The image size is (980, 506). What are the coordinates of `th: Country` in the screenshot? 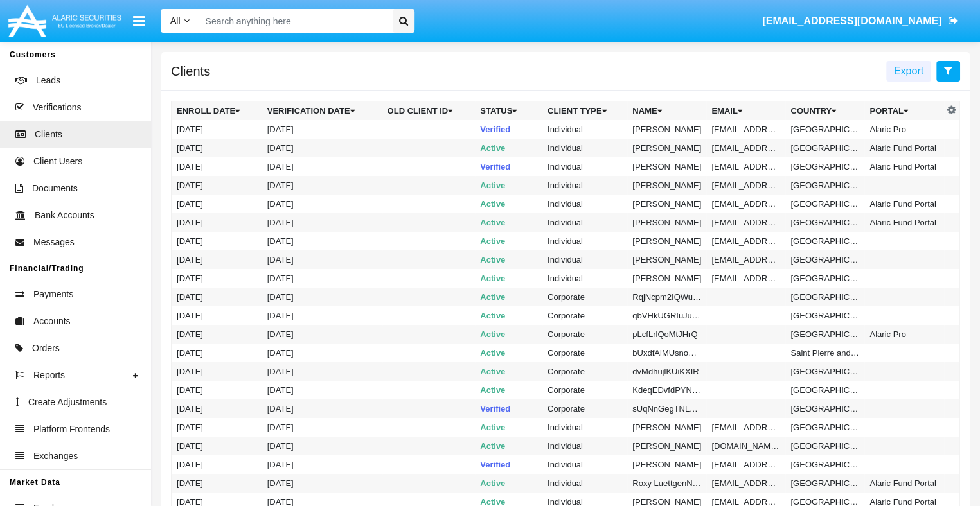 It's located at (825, 111).